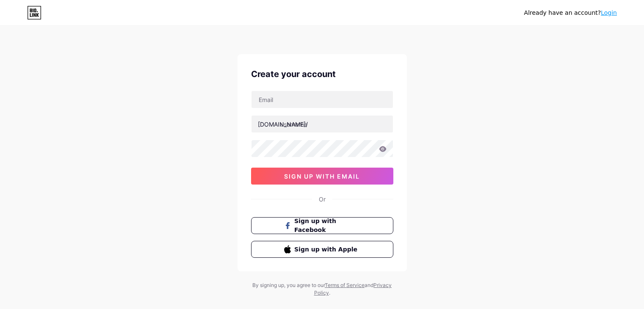 The height and width of the screenshot is (309, 644). What do you see at coordinates (327, 249) in the screenshot?
I see `span: Sign up with Apple` at bounding box center [327, 249].